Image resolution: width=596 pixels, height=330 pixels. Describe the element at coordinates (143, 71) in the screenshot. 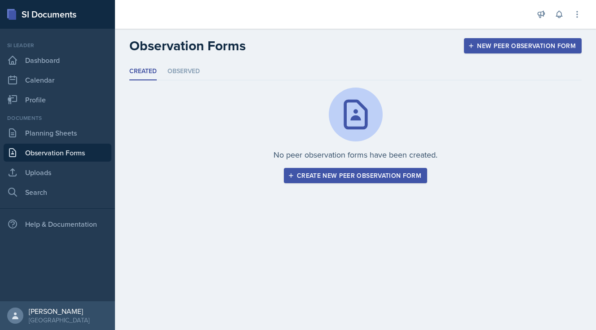

I see `li: Created` at that location.